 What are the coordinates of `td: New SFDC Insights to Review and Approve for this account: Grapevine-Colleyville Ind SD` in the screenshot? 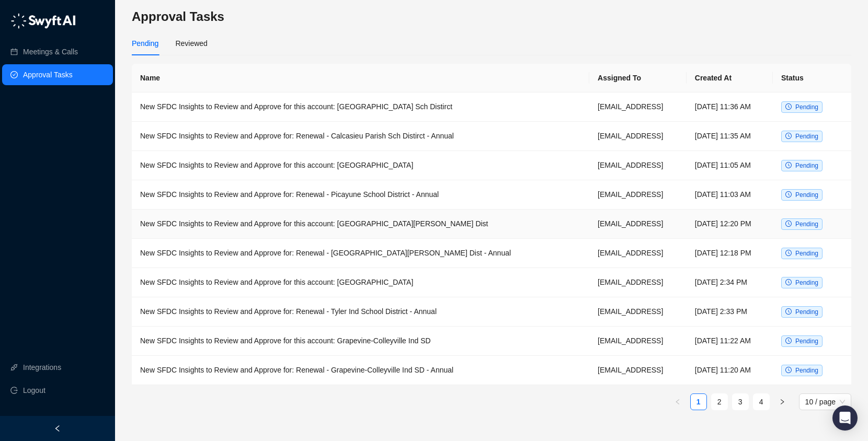 It's located at (360, 341).